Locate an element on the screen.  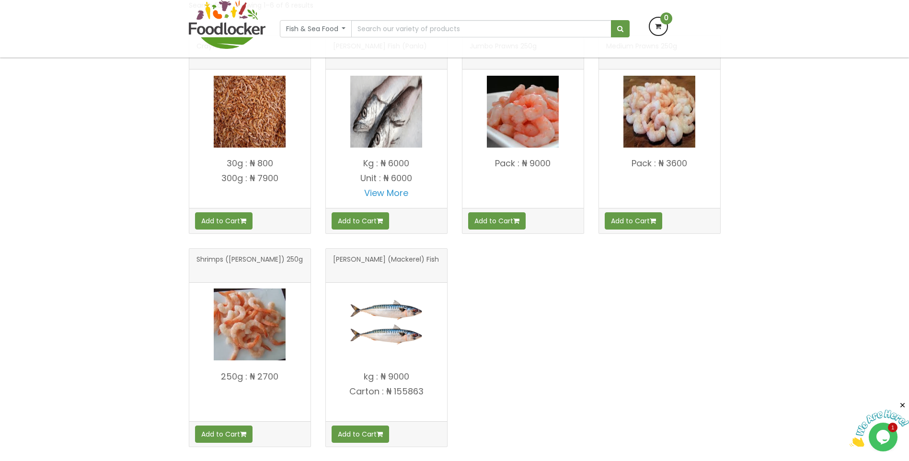
span: 0 is located at coordinates (666, 18).